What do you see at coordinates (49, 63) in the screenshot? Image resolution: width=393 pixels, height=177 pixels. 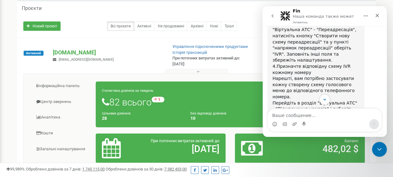 I see `span: Призначте відповідну схему IVR кожному номеру` at bounding box center [49, 63].